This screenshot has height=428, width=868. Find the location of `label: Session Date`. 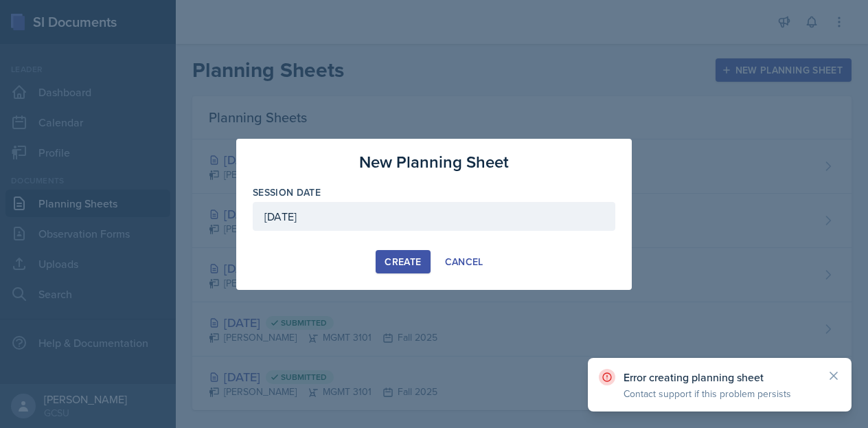

label: Session Date is located at coordinates (286, 192).